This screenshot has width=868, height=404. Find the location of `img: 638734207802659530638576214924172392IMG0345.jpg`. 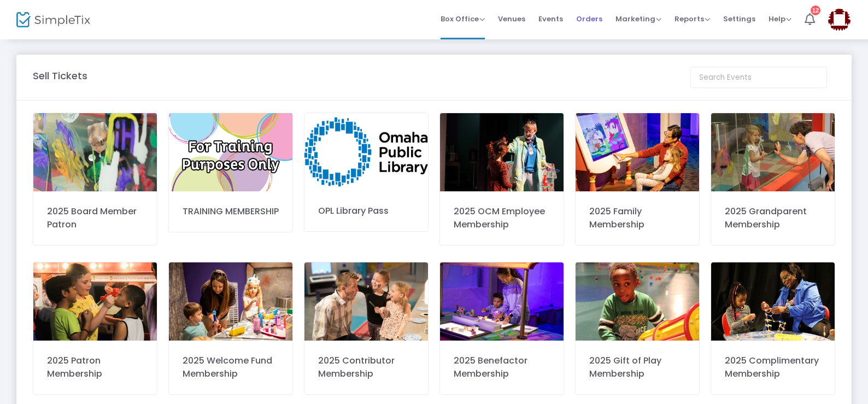

img: 638734207802659530638576214924172392IMG0345.jpg is located at coordinates (773, 301).